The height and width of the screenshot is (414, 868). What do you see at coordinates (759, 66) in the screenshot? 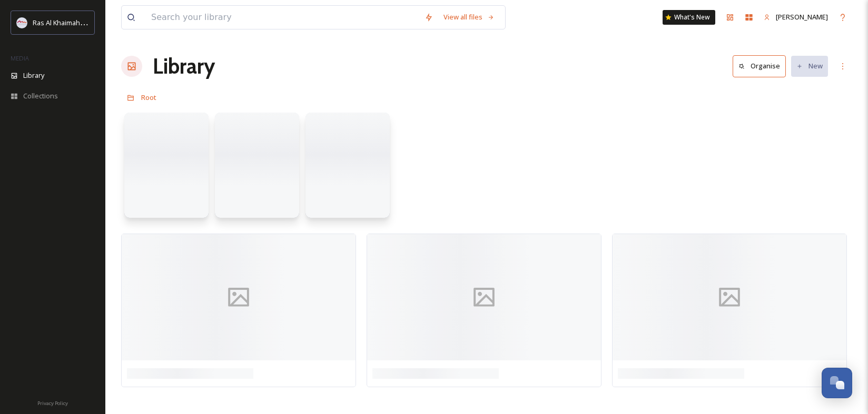
I see `button: Organise` at bounding box center [759, 66].